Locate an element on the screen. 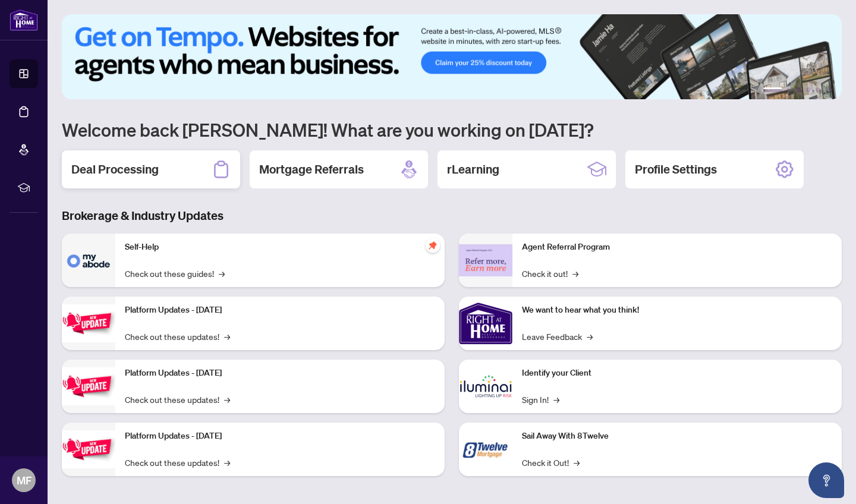  img: Platform Updates - June 23, 2025 is located at coordinates (89, 449).